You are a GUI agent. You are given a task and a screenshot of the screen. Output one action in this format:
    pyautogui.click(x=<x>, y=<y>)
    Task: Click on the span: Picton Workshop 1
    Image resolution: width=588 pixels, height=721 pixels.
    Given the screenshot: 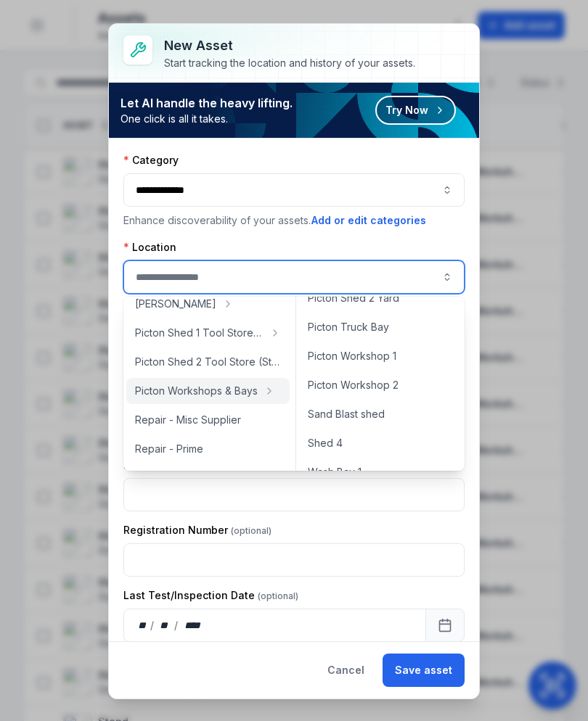 What is the action you would take?
    pyautogui.click(x=352, y=356)
    